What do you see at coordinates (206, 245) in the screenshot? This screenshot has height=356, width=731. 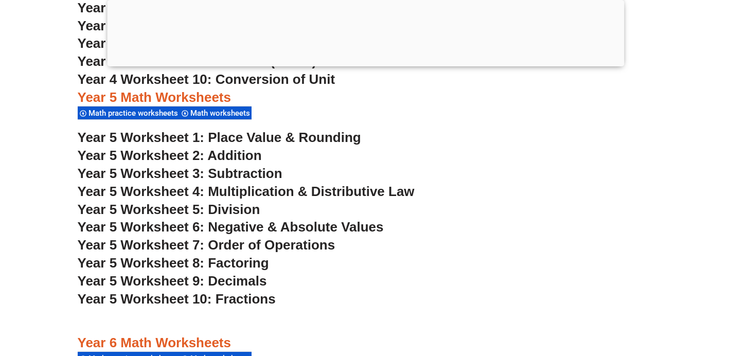 I see `span: Year 5 Worksheet 7: Order of Operations` at bounding box center [206, 245].